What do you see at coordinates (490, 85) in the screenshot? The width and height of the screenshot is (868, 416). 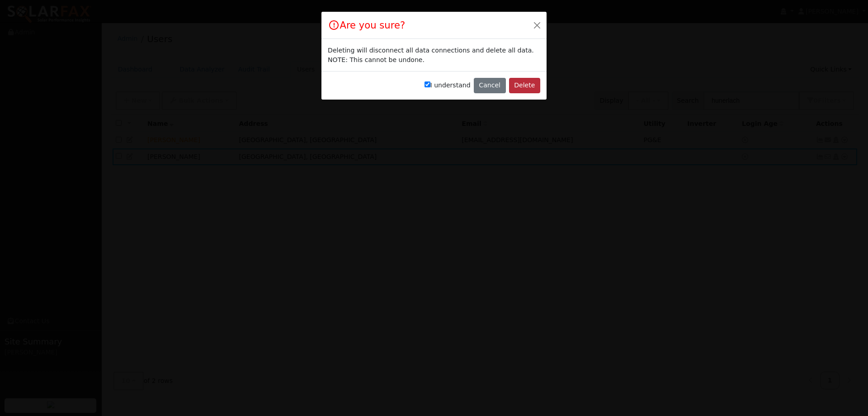 I see `button: Cancel` at bounding box center [490, 85].